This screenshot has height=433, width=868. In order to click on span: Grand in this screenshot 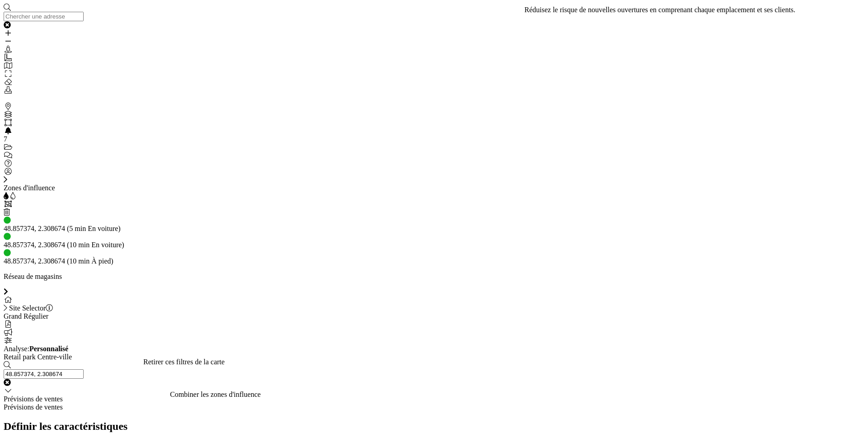, I will do `click(13, 316)`.